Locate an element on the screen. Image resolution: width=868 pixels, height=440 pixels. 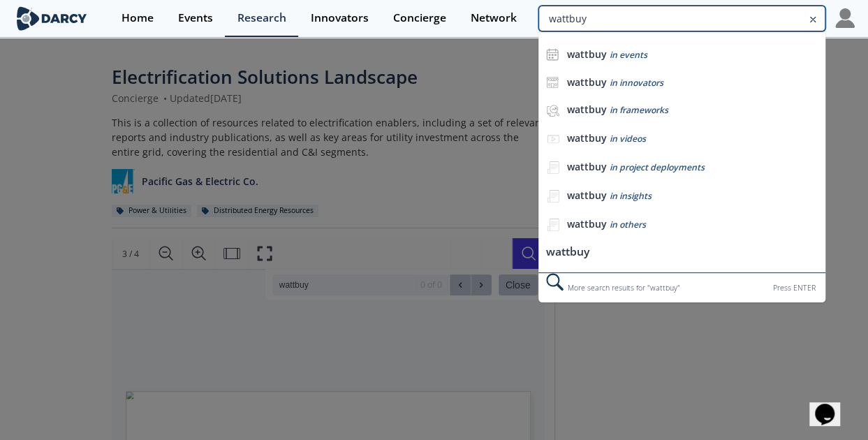
div: Events is located at coordinates (196, 18).